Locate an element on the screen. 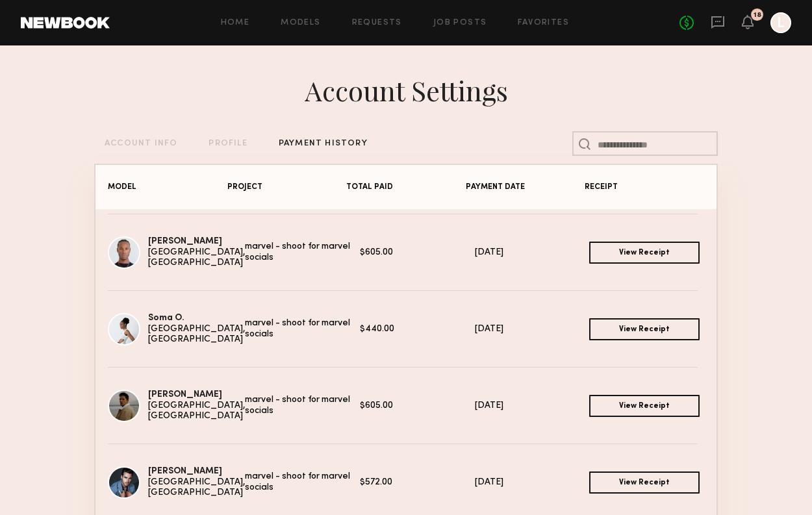 The image size is (812, 515). a: Requests is located at coordinates (377, 23).